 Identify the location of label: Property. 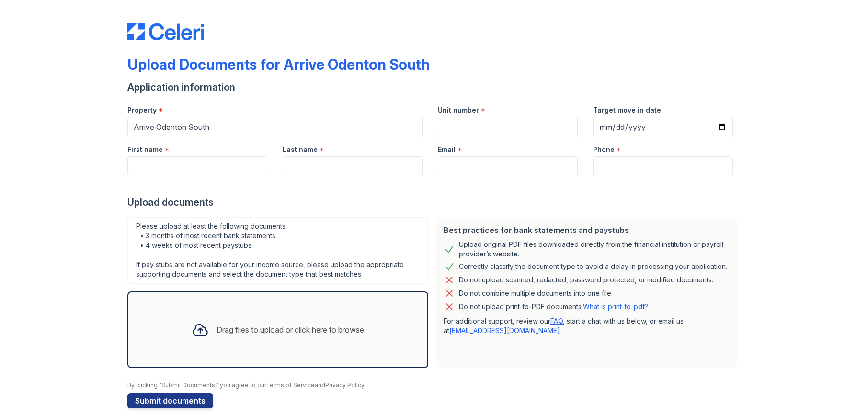
(142, 110).